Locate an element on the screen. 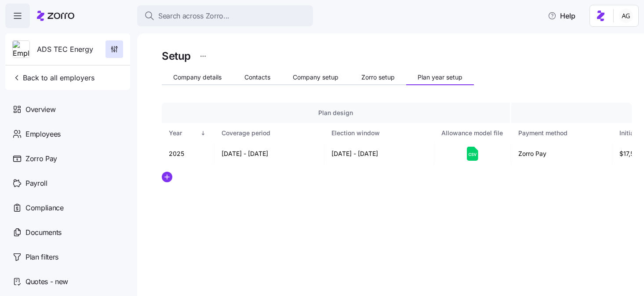  div: Payment method is located at coordinates (561, 133).